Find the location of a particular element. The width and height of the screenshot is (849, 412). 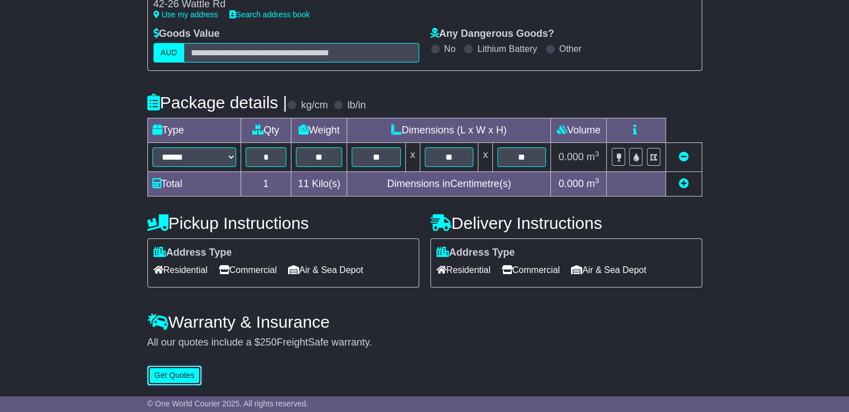

label: Any Dangerous Goods? is located at coordinates (493, 34).